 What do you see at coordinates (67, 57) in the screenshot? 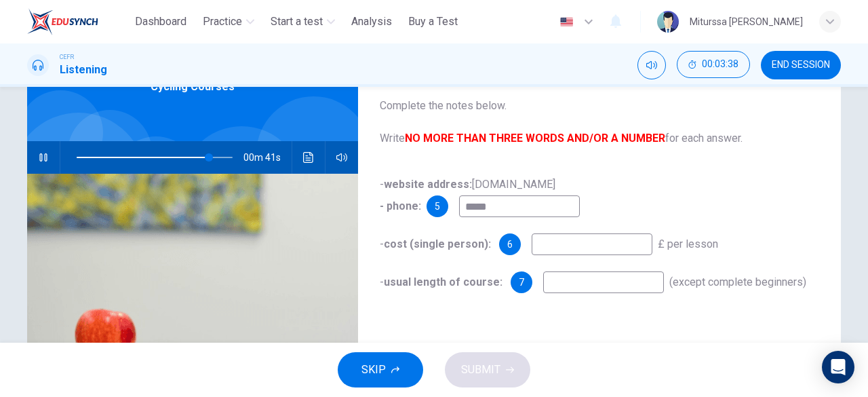
I see `span: CEFR` at bounding box center [67, 57].